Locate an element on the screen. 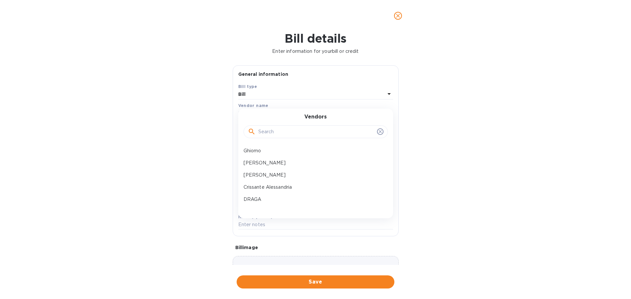  h1: Bill details is located at coordinates (316, 38).